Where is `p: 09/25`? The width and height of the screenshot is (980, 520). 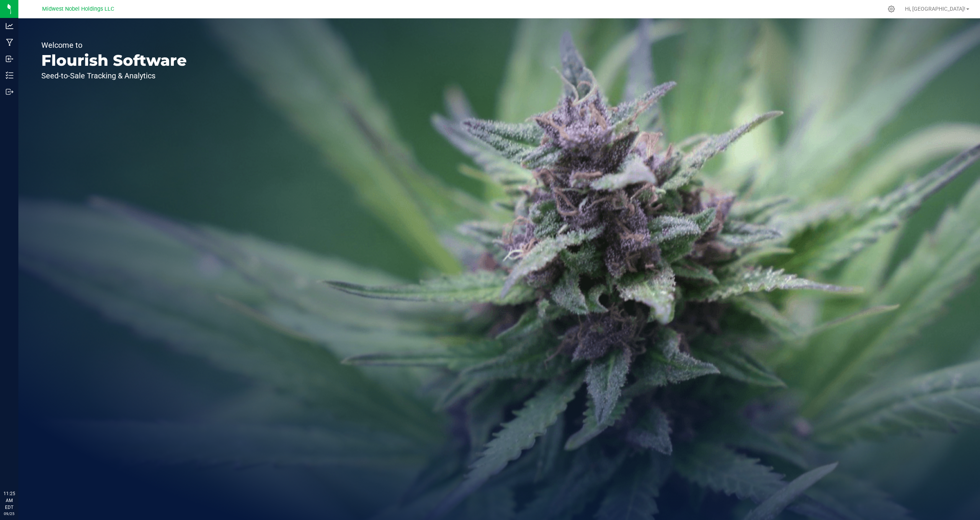 p: 09/25 is located at coordinates (9, 514).